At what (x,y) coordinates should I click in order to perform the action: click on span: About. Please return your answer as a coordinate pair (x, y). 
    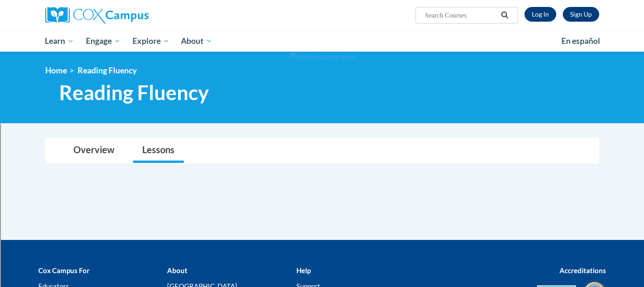
    Looking at the image, I should click on (197, 41).